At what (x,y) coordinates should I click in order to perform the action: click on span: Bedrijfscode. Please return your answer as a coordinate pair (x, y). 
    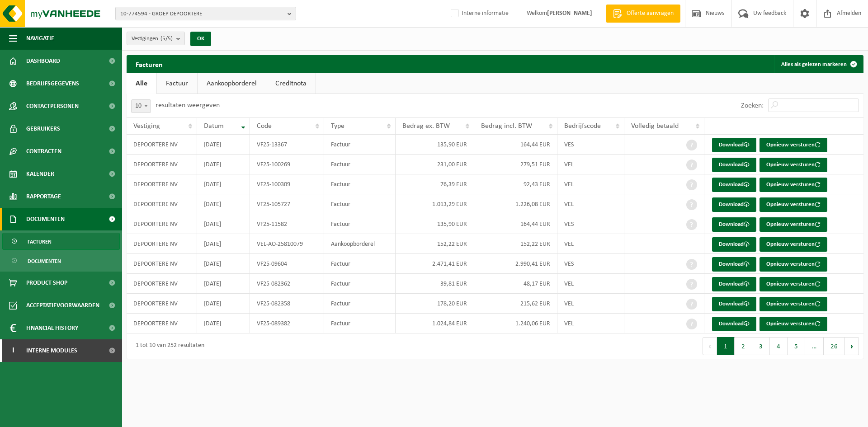
    Looking at the image, I should click on (583, 126).